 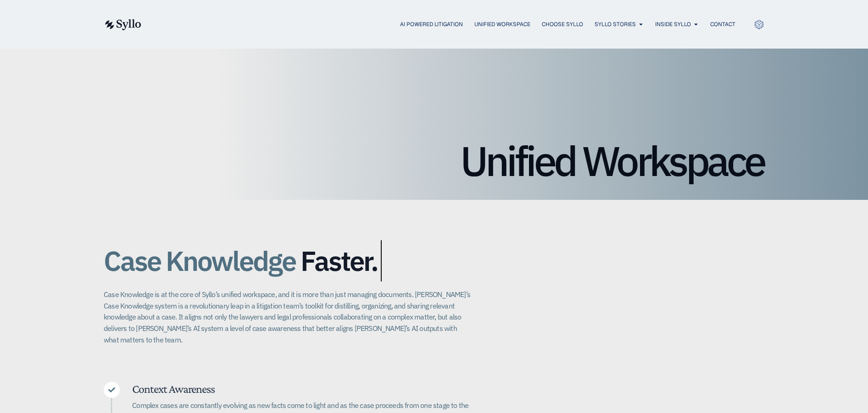 What do you see at coordinates (447, 24) in the screenshot?
I see `div: Menu Toggle` at bounding box center [447, 24].